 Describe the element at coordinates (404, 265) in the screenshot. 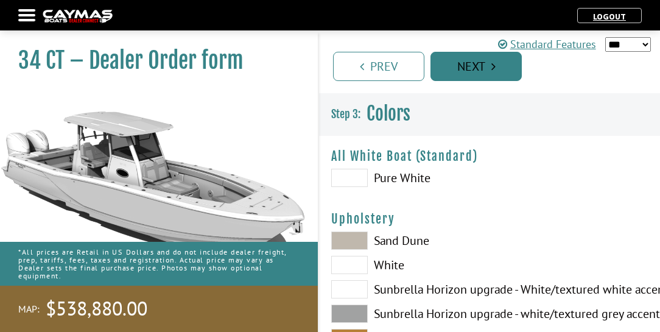

I see `label: White` at that location.